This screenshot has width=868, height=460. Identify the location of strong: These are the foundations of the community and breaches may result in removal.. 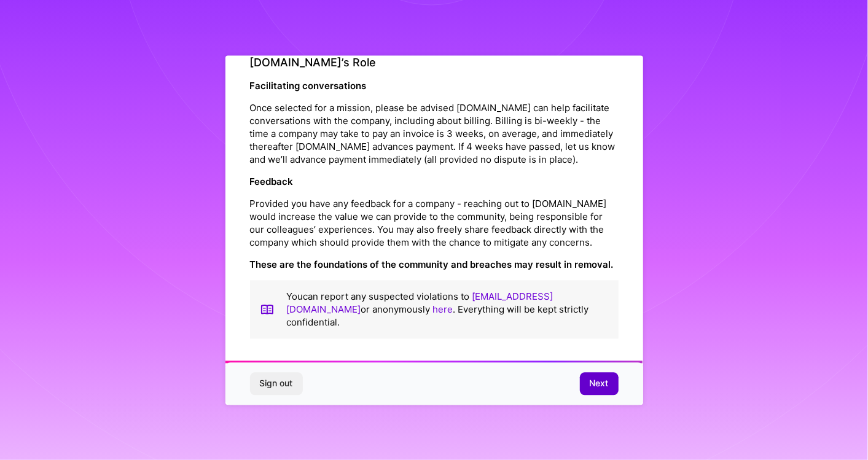
(432, 264).